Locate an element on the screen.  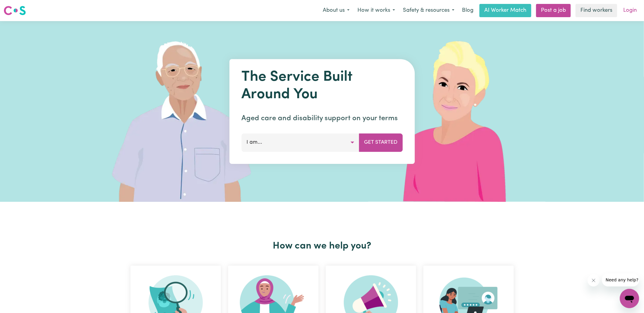
span: Need any help? is located at coordinates (20, 7).